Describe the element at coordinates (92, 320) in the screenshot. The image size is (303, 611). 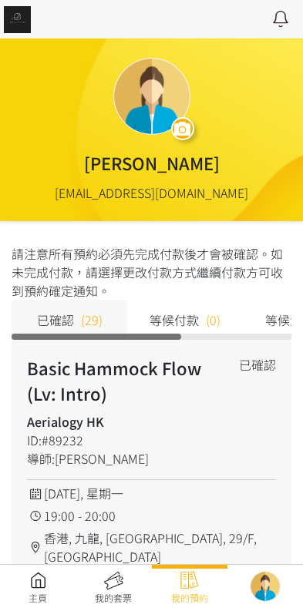
I see `span: (29)` at that location.